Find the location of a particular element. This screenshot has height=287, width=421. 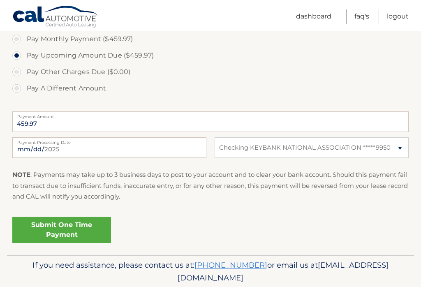

label: Pay Other Charges Due ($0.00) is located at coordinates (210, 72).